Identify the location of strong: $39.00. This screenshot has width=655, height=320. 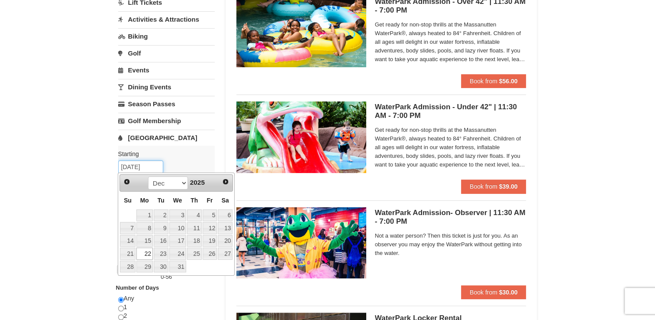
(509, 186).